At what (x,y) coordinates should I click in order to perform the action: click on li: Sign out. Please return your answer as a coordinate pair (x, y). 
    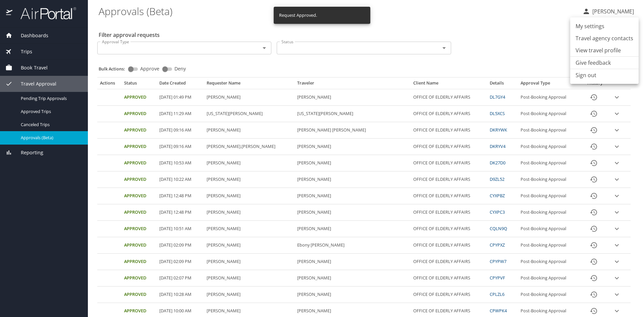
    Looking at the image, I should click on (604, 75).